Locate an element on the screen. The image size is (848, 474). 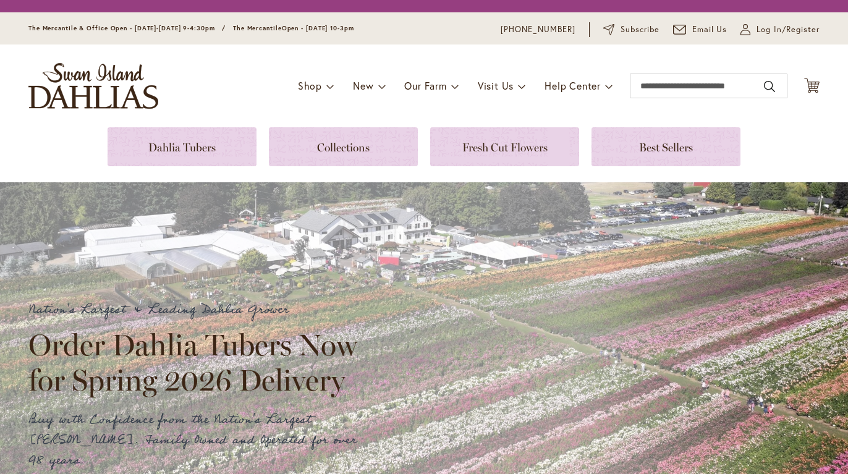
span: Help Center is located at coordinates (572, 85).